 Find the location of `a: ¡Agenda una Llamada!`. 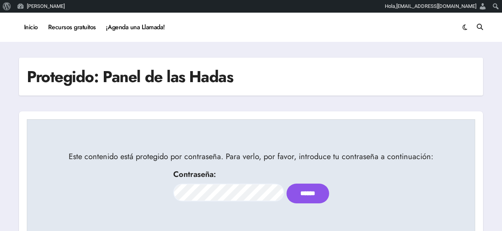

a: ¡Agenda una Llamada! is located at coordinates (135, 27).